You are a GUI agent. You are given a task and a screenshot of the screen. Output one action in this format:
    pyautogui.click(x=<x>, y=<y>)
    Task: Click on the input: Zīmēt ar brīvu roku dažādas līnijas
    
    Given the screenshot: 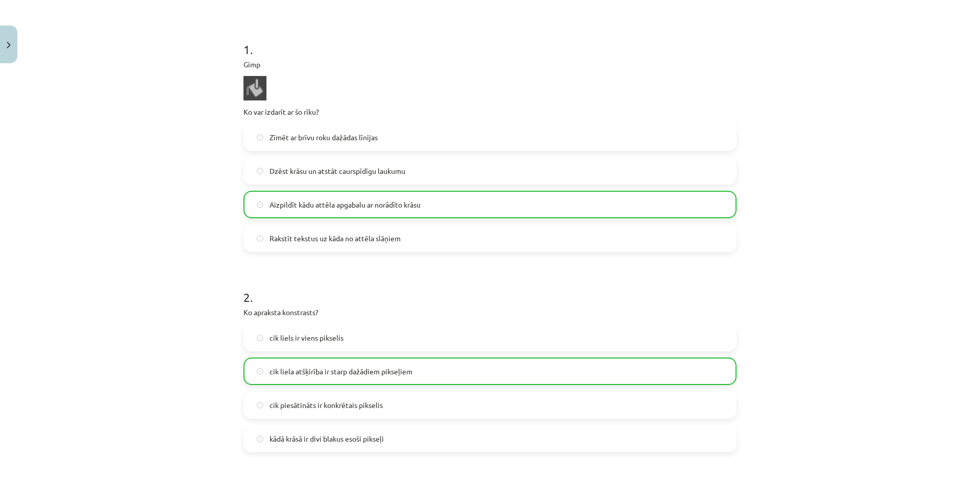 What is the action you would take?
    pyautogui.click(x=259, y=138)
    